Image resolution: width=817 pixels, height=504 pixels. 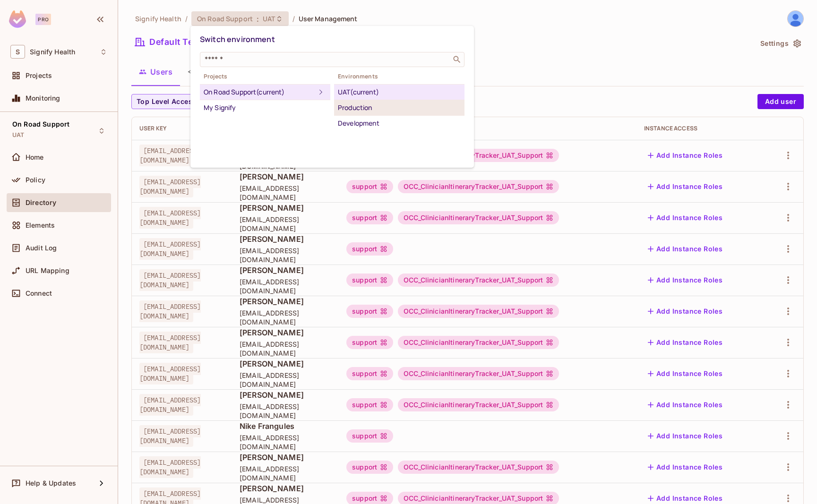 What do you see at coordinates (260, 92) in the screenshot?
I see `div: On Road Support (current)` at bounding box center [260, 92].